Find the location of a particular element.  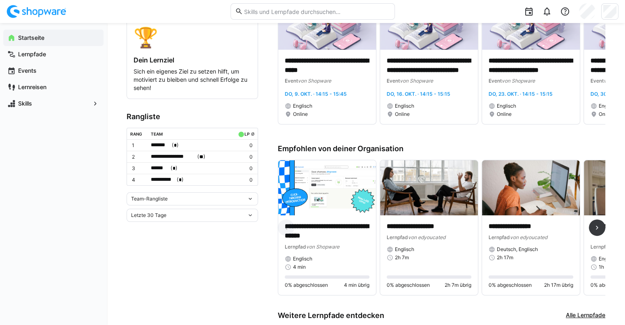

span: Letzte 30 Tage is located at coordinates (149, 215).